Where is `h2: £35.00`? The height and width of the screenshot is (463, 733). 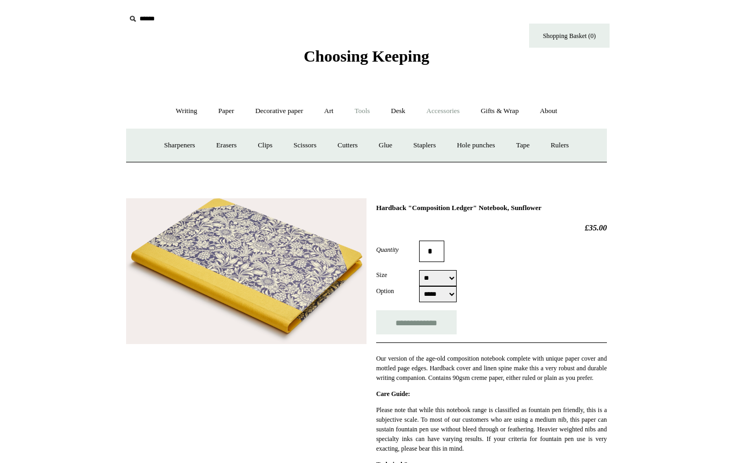 h2: £35.00 is located at coordinates (491, 228).